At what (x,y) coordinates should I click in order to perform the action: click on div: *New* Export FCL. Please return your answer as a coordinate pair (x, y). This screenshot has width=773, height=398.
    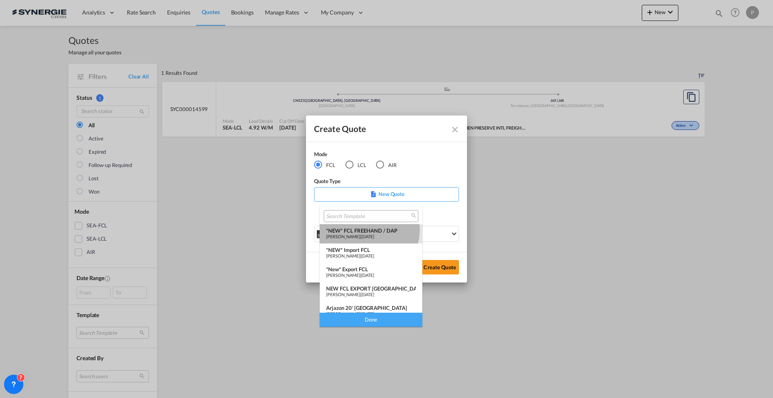
    Looking at the image, I should click on (371, 269).